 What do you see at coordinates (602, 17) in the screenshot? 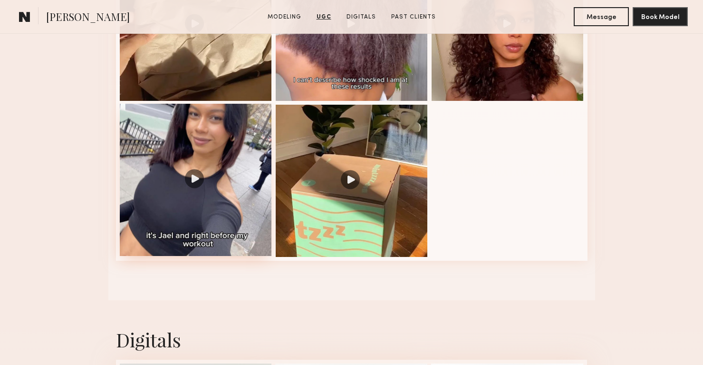
I see `button: Message` at bounding box center [602, 17].